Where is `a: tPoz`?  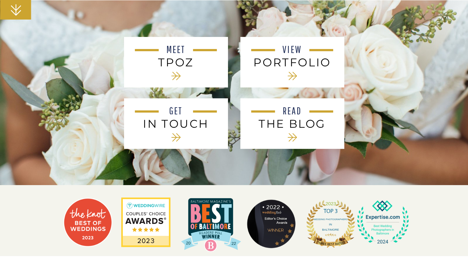 a: tPoz is located at coordinates (176, 62).